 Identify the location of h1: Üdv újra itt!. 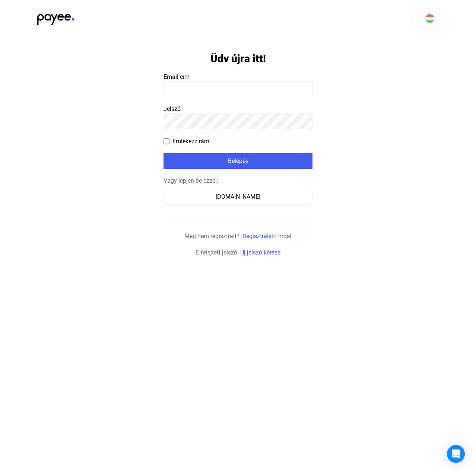
(238, 59).